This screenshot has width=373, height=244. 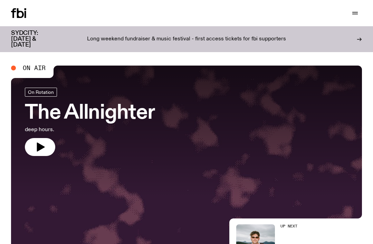 What do you see at coordinates (41, 92) in the screenshot?
I see `span: On Rotation` at bounding box center [41, 92].